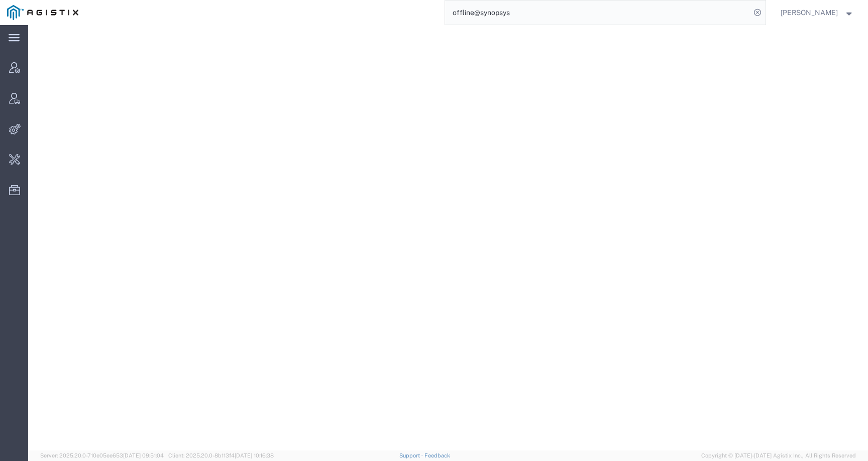  What do you see at coordinates (598, 13) in the screenshot?
I see `input: Search for shipment number, reference number` at bounding box center [598, 13].